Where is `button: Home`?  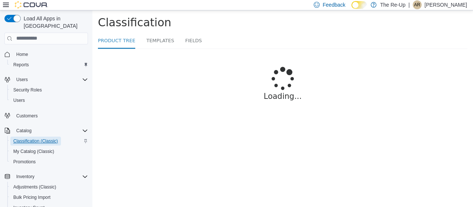 button: Home is located at coordinates (46, 54).